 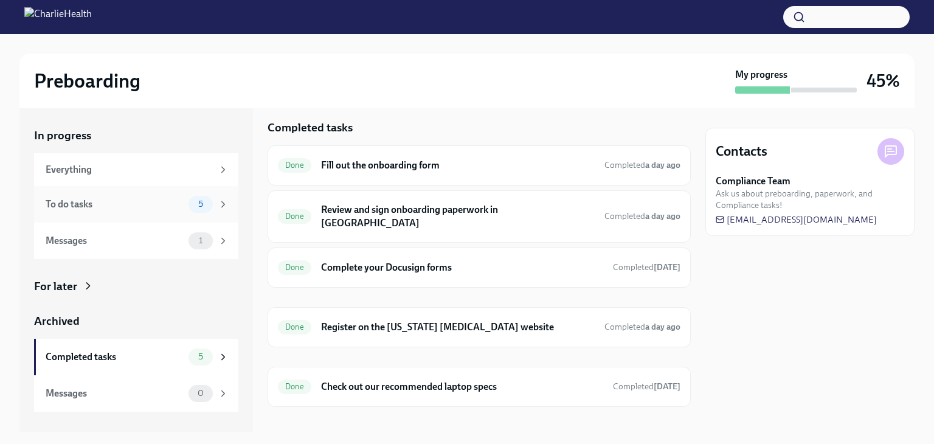 What do you see at coordinates (129, 170) in the screenshot?
I see `div: Everything` at bounding box center [129, 170].